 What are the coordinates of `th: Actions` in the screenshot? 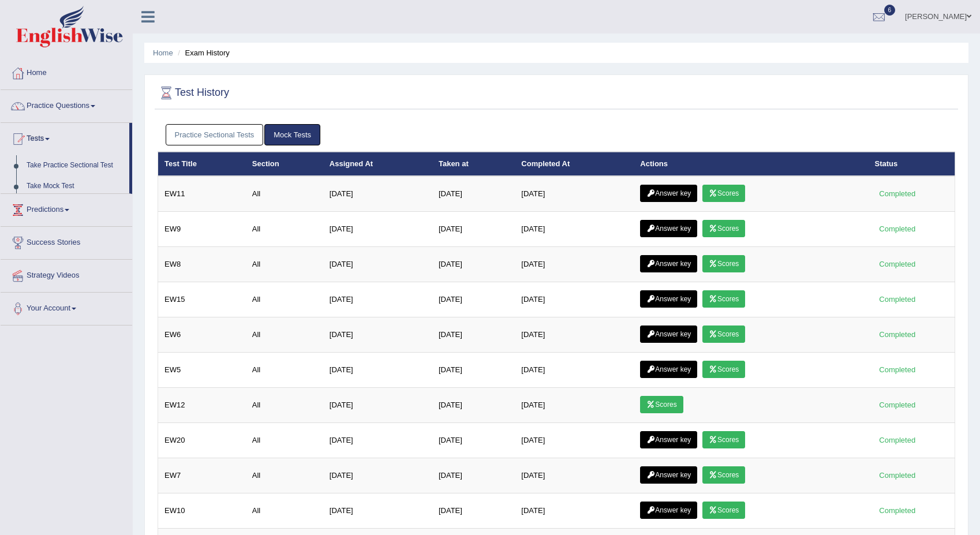 It's located at (750, 164).